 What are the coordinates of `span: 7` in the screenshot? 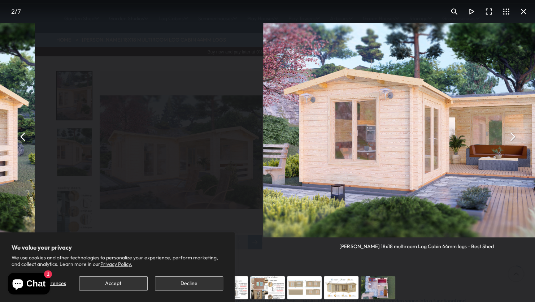 It's located at (19, 11).